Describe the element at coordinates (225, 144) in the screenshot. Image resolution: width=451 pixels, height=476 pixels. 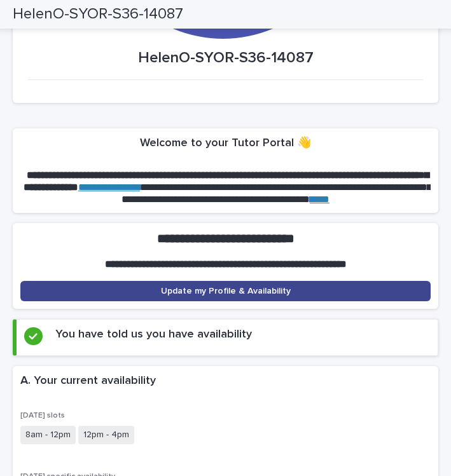
I see `h2: Welcome to your Tutor Portal 👋` at that location.